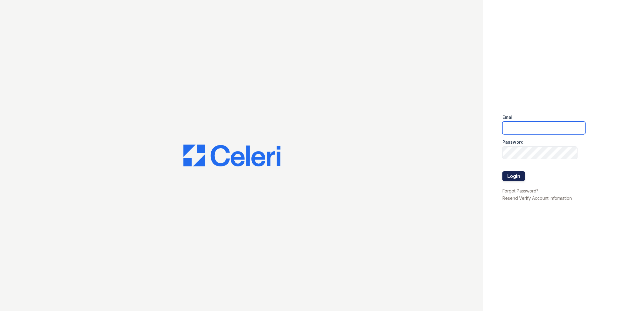 The height and width of the screenshot is (311, 644). Describe the element at coordinates (513, 176) in the screenshot. I see `button: Login` at that location.